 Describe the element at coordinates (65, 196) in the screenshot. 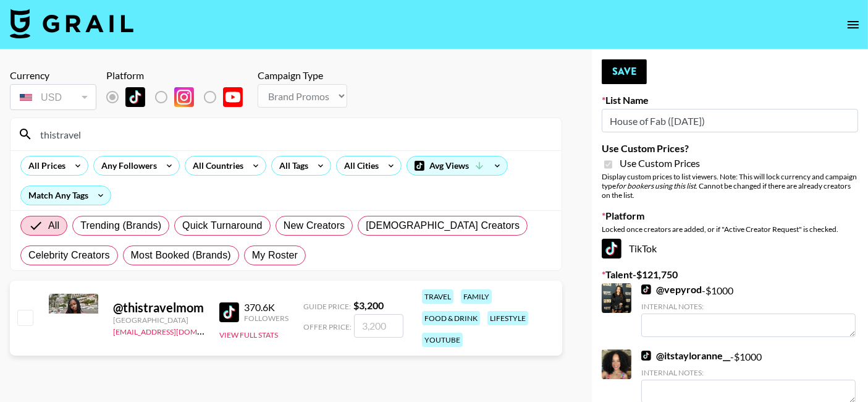

I see `div: Match Any Tags` at that location.